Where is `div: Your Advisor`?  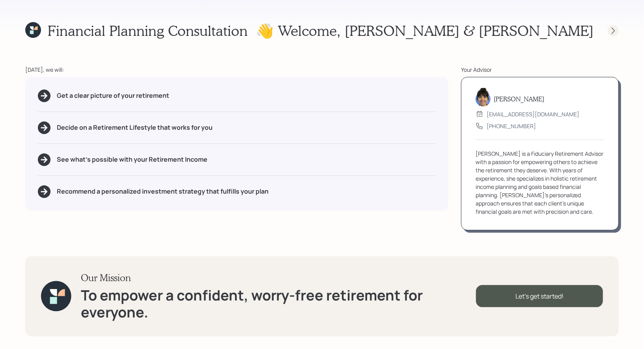
div: Your Advisor is located at coordinates (540, 69).